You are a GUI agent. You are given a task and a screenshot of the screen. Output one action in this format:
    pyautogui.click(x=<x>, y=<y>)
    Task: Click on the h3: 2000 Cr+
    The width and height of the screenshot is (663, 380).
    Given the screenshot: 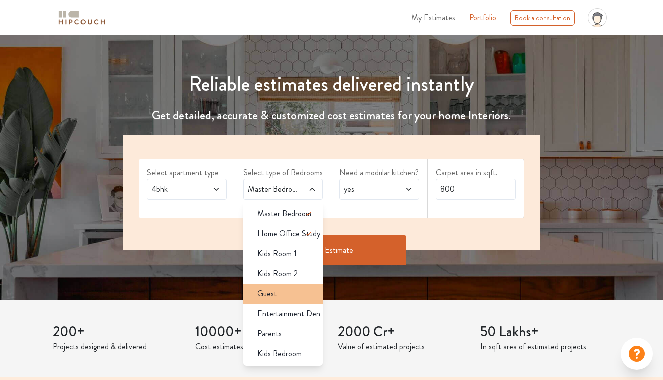 What is the action you would take?
    pyautogui.click(x=403, y=332)
    